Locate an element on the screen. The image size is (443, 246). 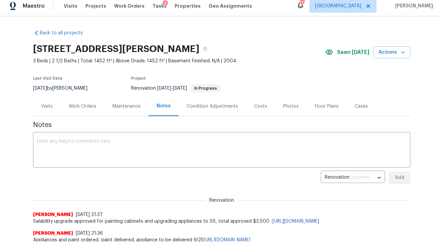
span: Tasks is located at coordinates (159, 6).